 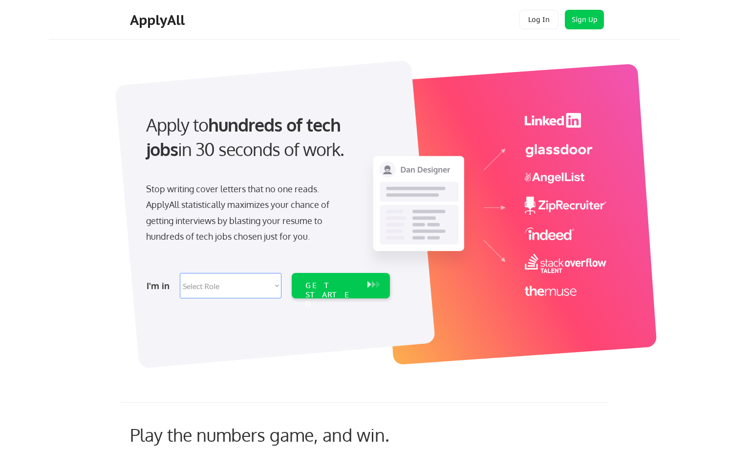 I want to click on div: ApplyAll, so click(x=159, y=20).